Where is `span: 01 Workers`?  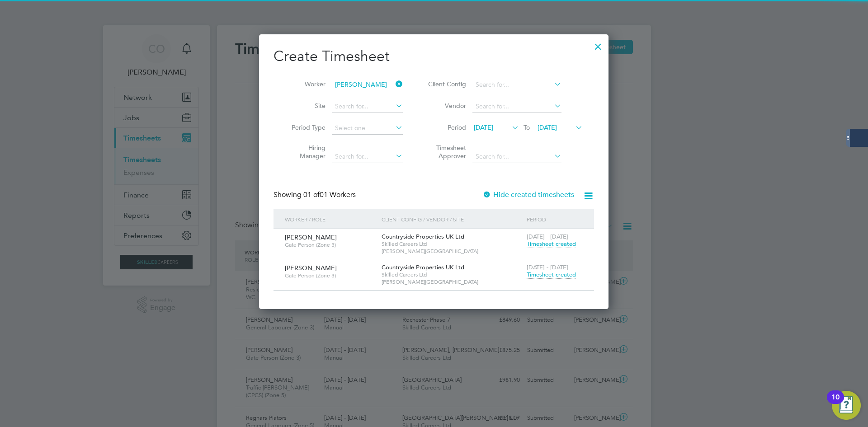 span: 01 Workers is located at coordinates (330, 195).